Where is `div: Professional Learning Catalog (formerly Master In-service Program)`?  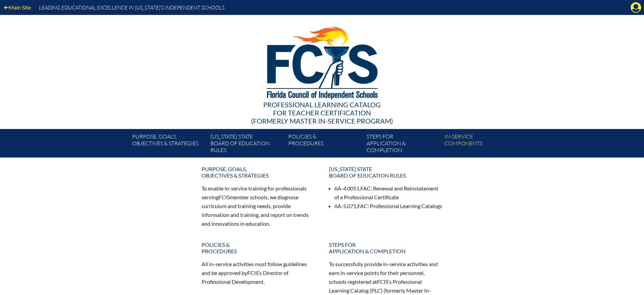
div: Professional Learning Catalog (formerly Master In-service Program) is located at coordinates (322, 112).